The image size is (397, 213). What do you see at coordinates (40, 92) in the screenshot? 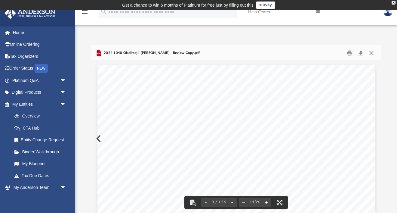
I see `a: Digital Productsarrow_drop_down` at bounding box center [40, 92].